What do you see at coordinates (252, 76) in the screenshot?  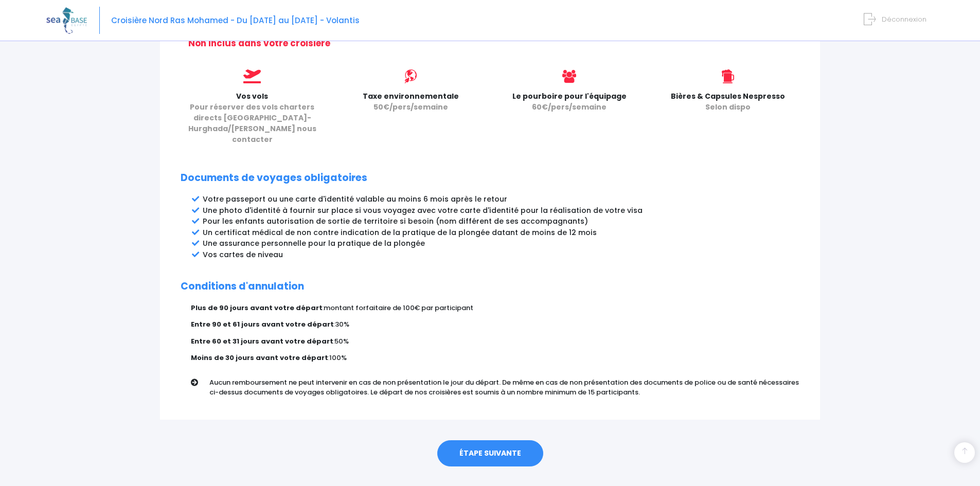 I see `img: icon_vols.svg` at bounding box center [252, 76].